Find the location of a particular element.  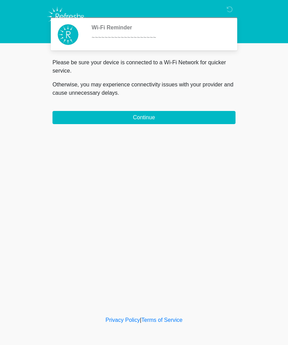

img: Agent Avatar is located at coordinates (68, 35).